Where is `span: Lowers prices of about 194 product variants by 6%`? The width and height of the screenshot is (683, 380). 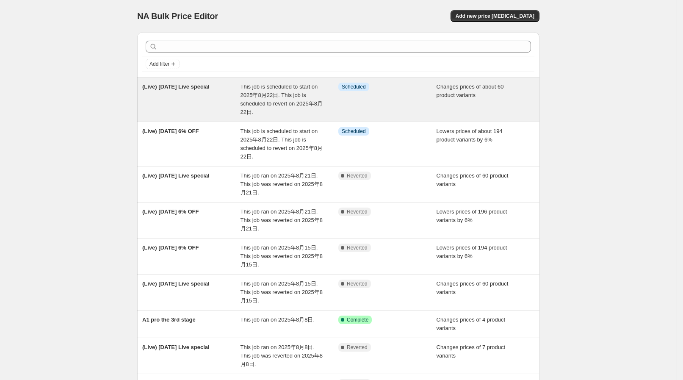
span: Lowers prices of about 194 product variants by 6% is located at coordinates (470, 135).